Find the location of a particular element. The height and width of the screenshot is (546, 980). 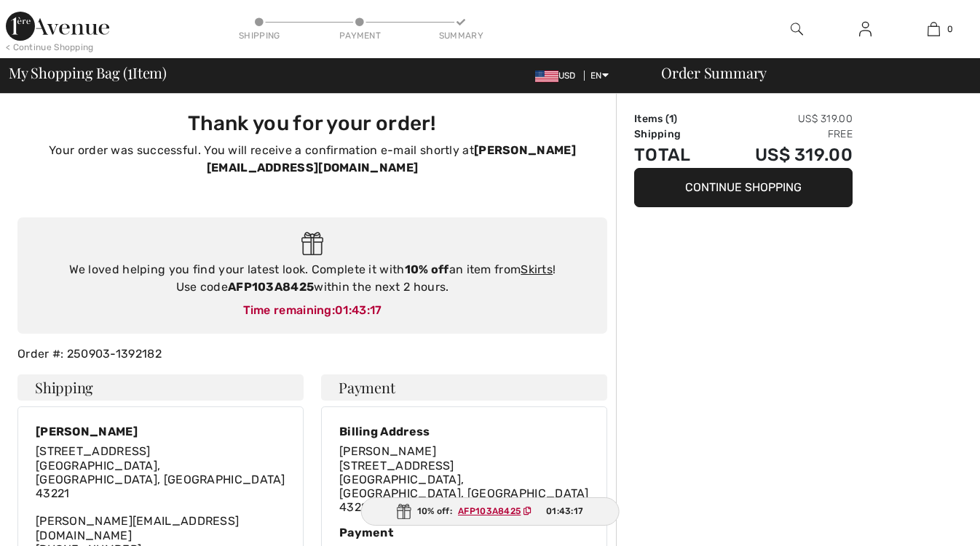

span: USD is located at coordinates (559, 75).